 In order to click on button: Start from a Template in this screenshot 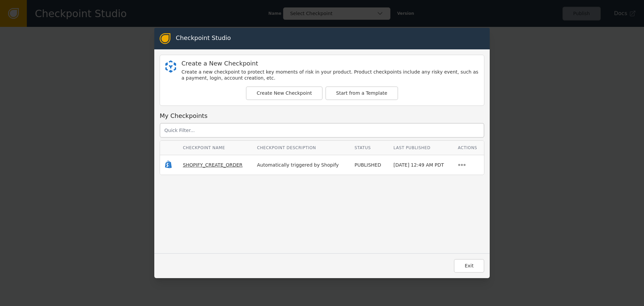, I will do `click(362, 93)`.